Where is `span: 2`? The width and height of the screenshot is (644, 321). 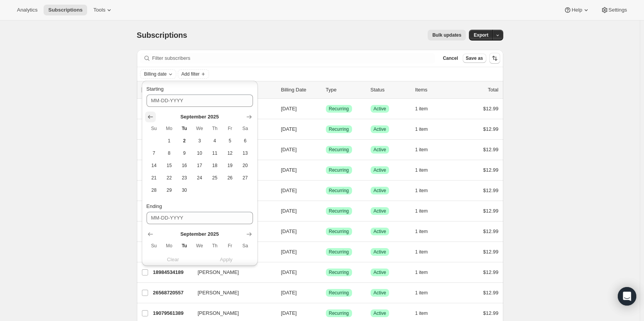
span: 2 is located at coordinates (184, 141).